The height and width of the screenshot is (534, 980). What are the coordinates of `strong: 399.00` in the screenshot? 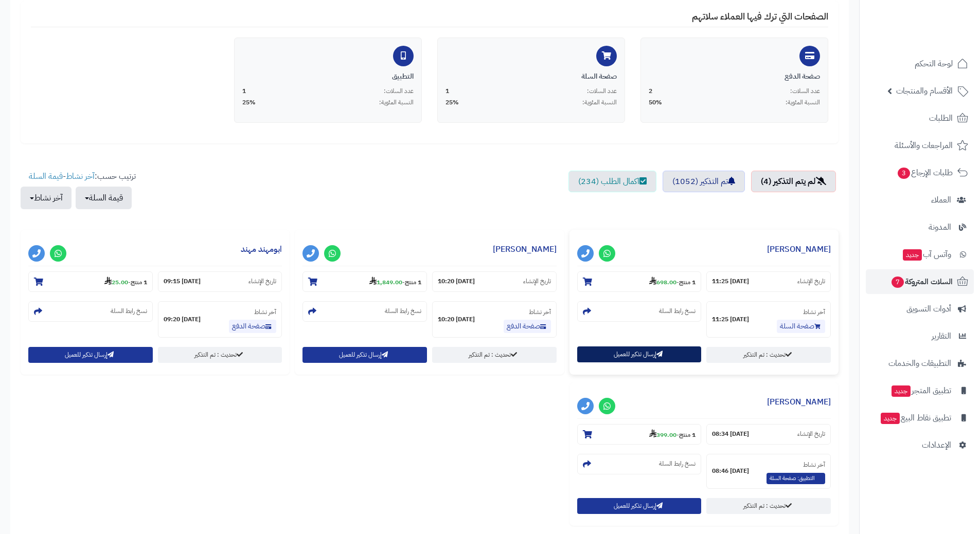 It's located at (663, 435).